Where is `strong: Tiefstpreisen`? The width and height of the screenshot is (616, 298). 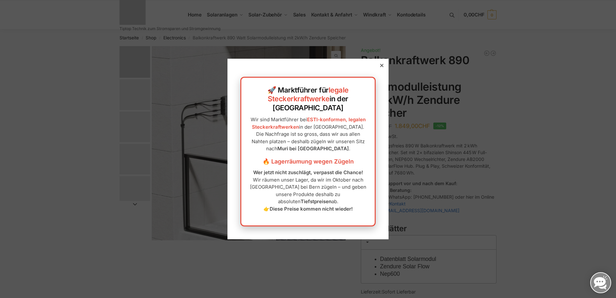 strong: Tiefstpreisen is located at coordinates (316, 201).